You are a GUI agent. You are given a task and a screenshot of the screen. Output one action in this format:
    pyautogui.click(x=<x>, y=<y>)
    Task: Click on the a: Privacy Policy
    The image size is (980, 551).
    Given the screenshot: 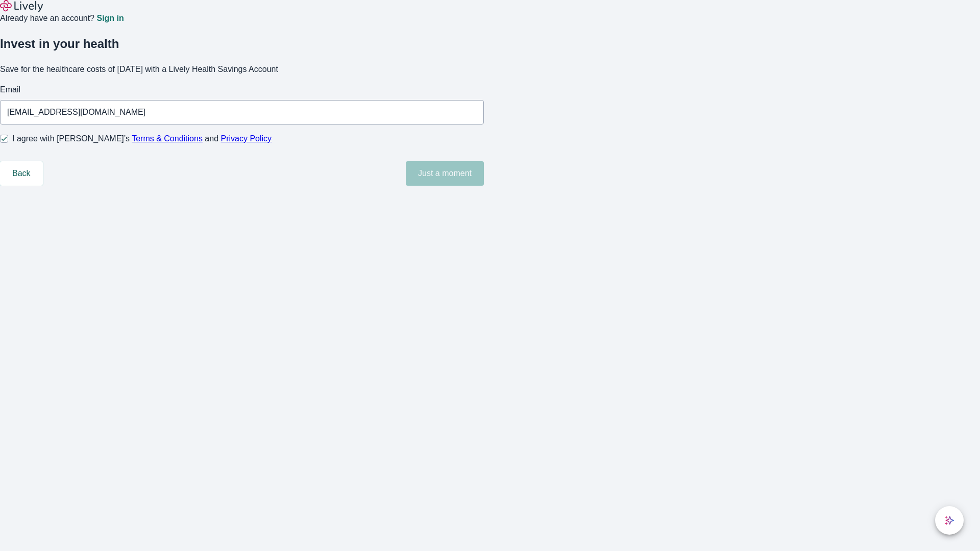 What is the action you would take?
    pyautogui.click(x=246, y=139)
    